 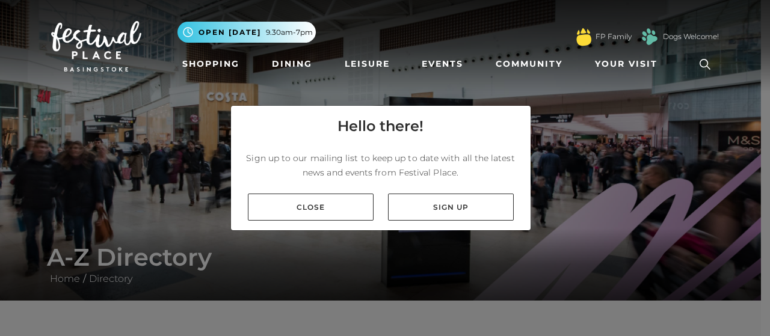 What do you see at coordinates (310, 207) in the screenshot?
I see `a: Close` at bounding box center [310, 207].